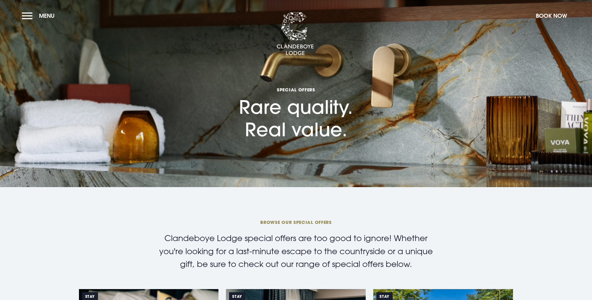 The height and width of the screenshot is (300, 592). I want to click on span: BROWSE OUR SPECIAL OFFERS, so click(296, 222).